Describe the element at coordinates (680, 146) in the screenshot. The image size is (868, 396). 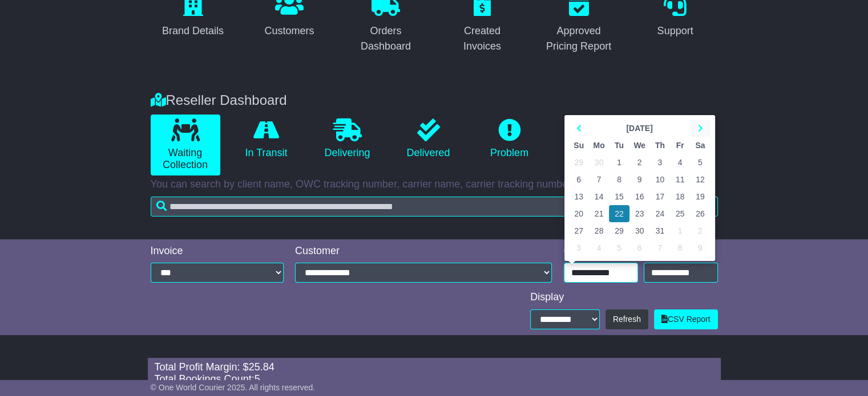
I see `th: Fr` at that location.